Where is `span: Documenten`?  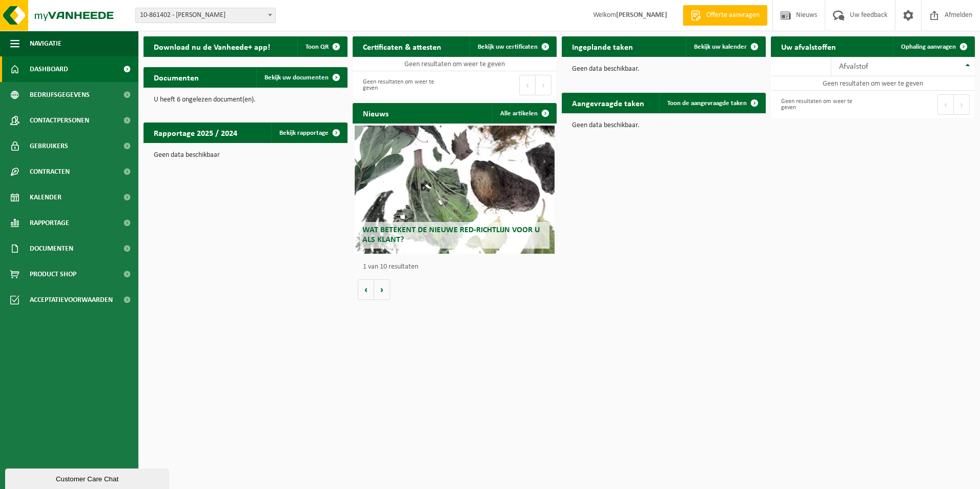 span: Documenten is located at coordinates (51, 249).